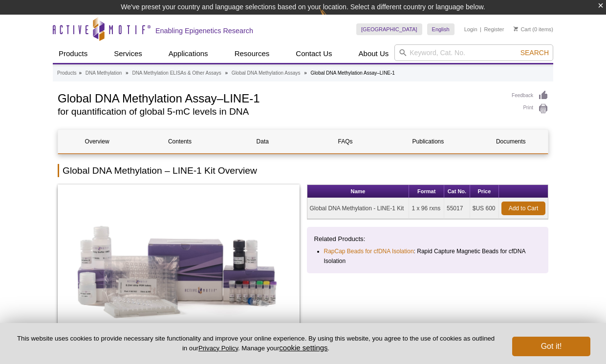  I want to click on p: Related Products:, so click(427, 239).